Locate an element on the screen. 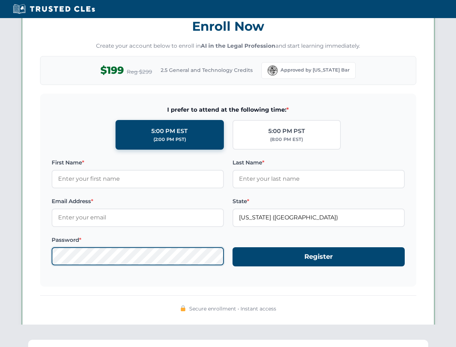 The image size is (456, 347). button: Register is located at coordinates (319, 257).